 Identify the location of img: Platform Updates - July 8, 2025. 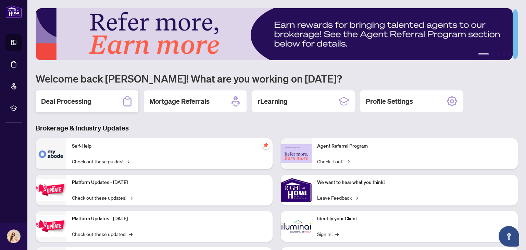
(51, 226).